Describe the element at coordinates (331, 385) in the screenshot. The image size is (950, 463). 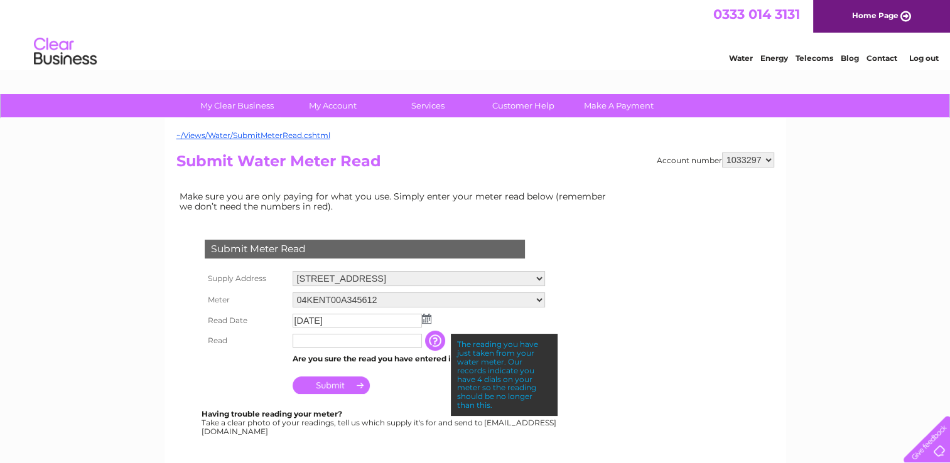
I see `input: Submit` at that location.